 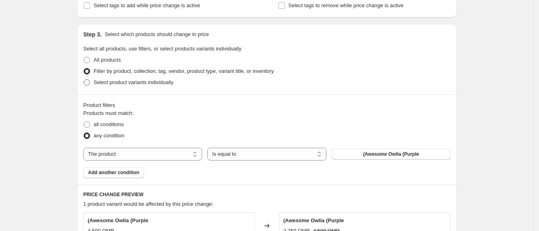 What do you see at coordinates (184, 71) in the screenshot?
I see `span: Filter by product, collection, tag, vendor, product type, variant title, or inventory` at bounding box center [184, 71].